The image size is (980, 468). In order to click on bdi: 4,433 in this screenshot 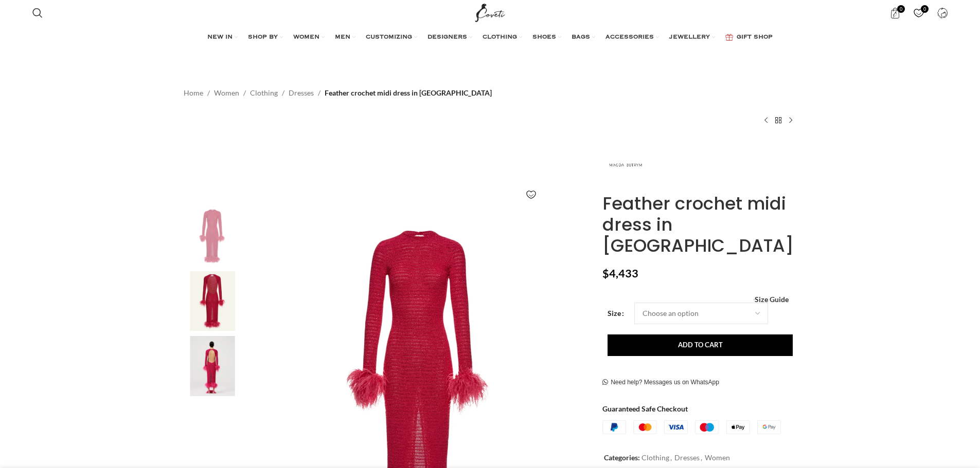, I will do `click(620, 273)`.